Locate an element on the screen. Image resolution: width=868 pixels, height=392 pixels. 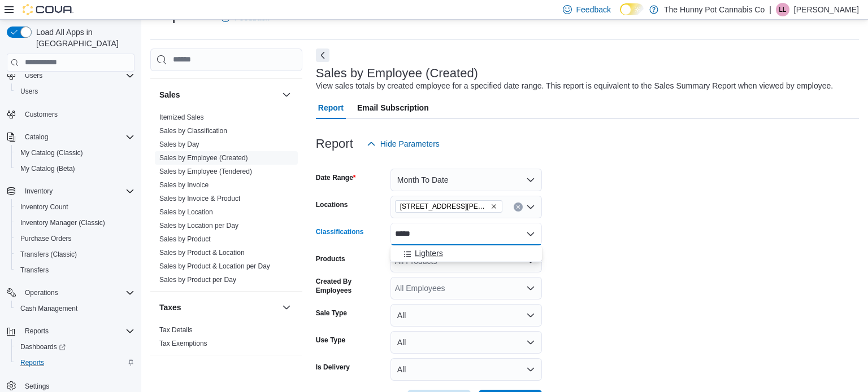
button: Clear input is located at coordinates (518, 207).